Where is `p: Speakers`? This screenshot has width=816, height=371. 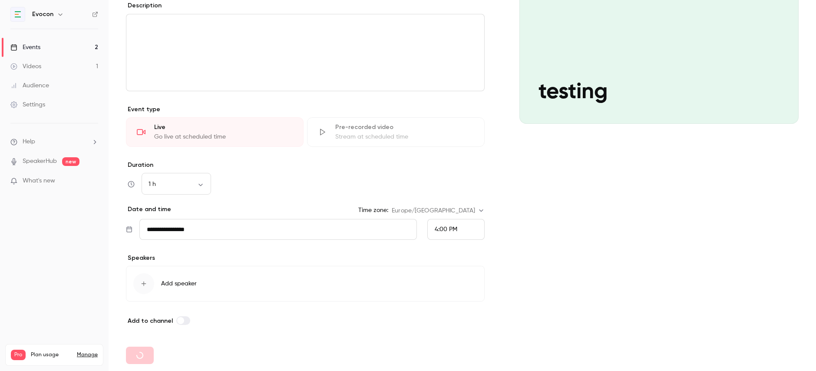 p: Speakers is located at coordinates (305, 258).